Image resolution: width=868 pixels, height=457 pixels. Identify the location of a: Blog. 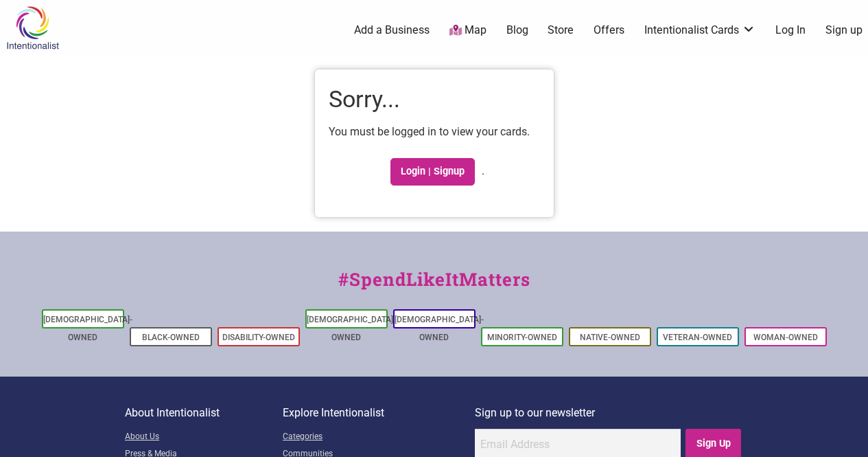
(517, 30).